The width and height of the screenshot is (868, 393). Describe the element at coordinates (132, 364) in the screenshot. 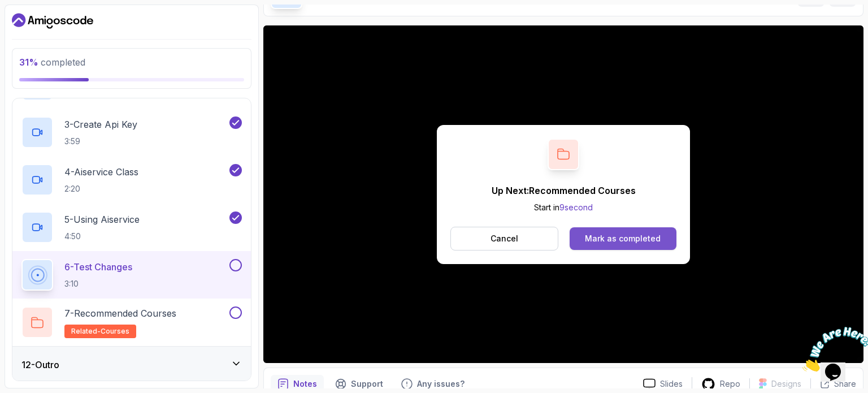

I see `button: 12-Outro` at that location.